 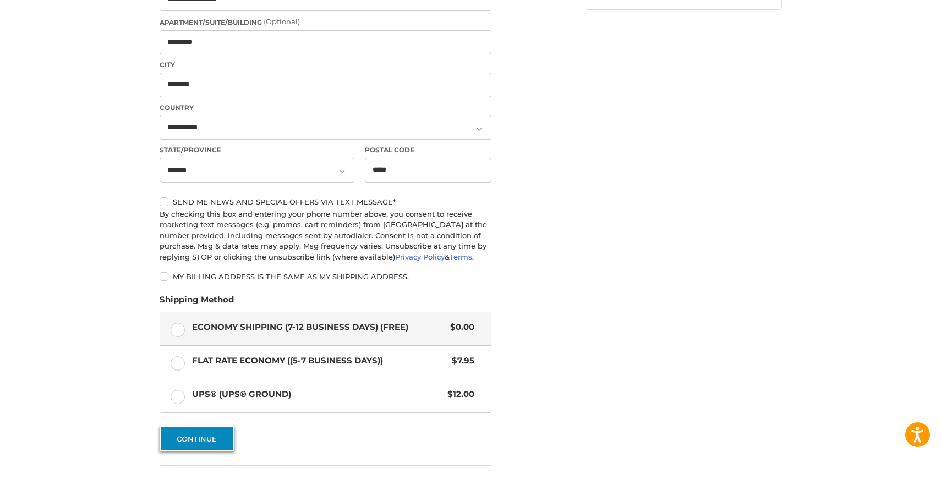 I want to click on span: $0.00, so click(x=460, y=327).